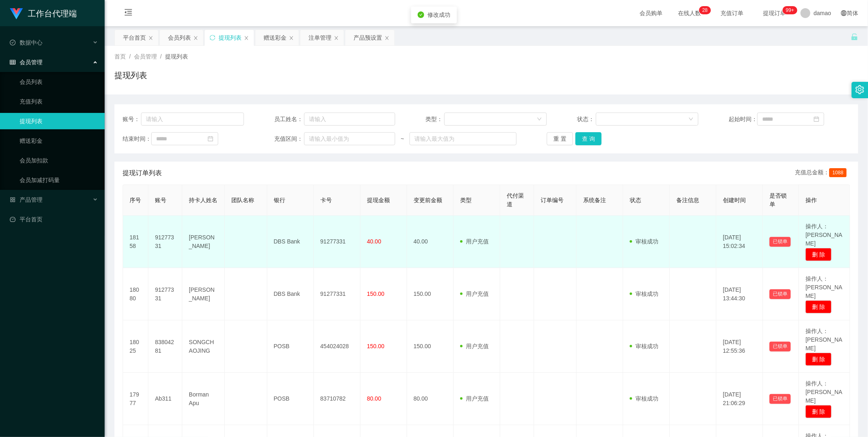 The width and height of the screenshot is (868, 437). What do you see at coordinates (378, 200) in the screenshot?
I see `span: 提现金额` at bounding box center [378, 200].